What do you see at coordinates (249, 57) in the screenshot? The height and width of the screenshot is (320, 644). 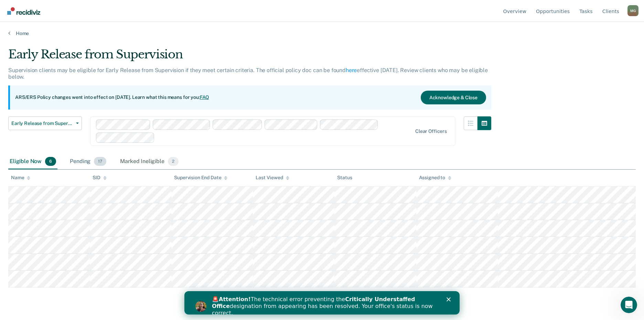 I see `div: Early Release from Supervision` at bounding box center [249, 57].